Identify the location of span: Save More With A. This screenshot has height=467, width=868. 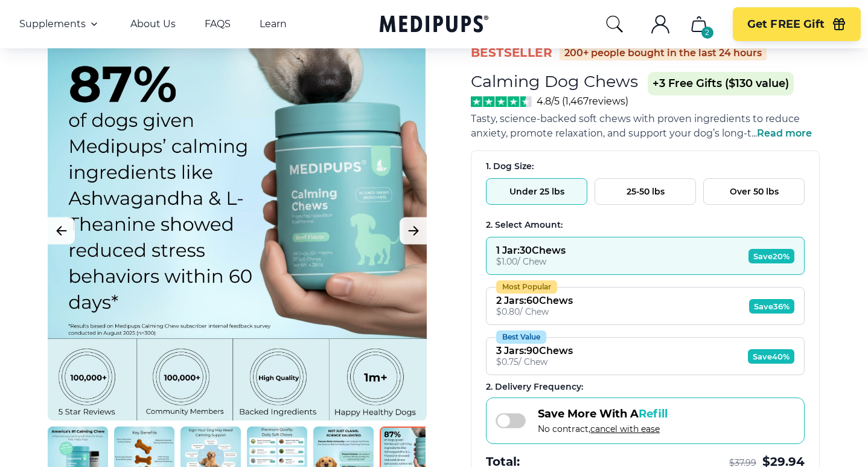
(603, 414).